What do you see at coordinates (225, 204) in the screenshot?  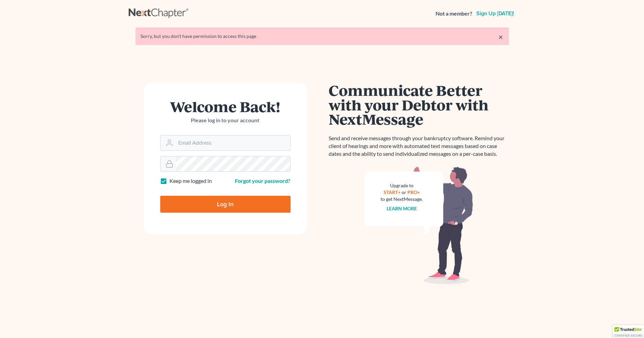 I see `input: Log In` at bounding box center [225, 204].